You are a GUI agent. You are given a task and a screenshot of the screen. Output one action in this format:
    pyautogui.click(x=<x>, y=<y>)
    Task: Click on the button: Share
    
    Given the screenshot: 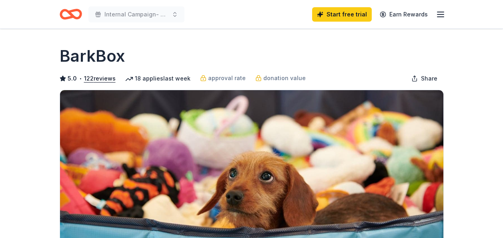 What is the action you would take?
    pyautogui.click(x=424, y=78)
    